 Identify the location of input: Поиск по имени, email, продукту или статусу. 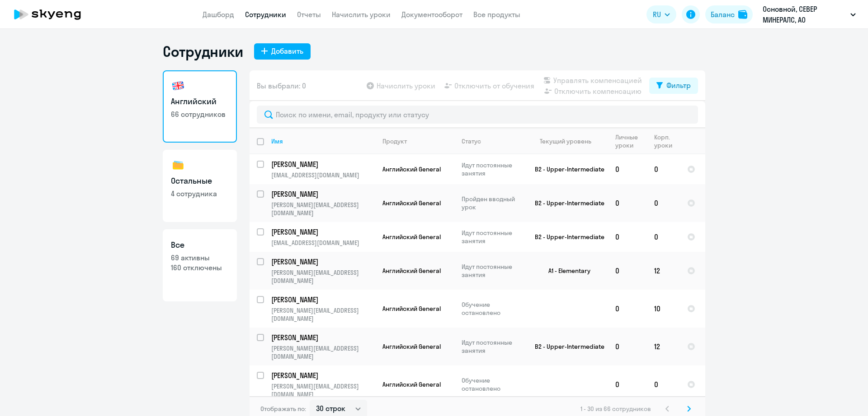
(477, 115).